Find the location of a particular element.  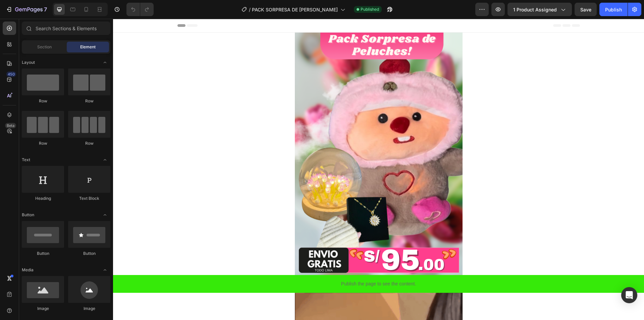

span: Layout is located at coordinates (28, 63).